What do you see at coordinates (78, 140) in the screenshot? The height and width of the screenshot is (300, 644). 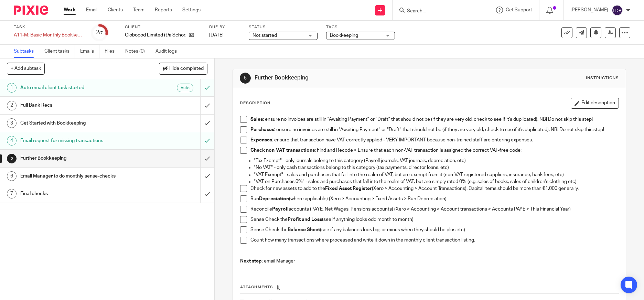 I see `h1: Email request for missing transactions` at bounding box center [78, 140].